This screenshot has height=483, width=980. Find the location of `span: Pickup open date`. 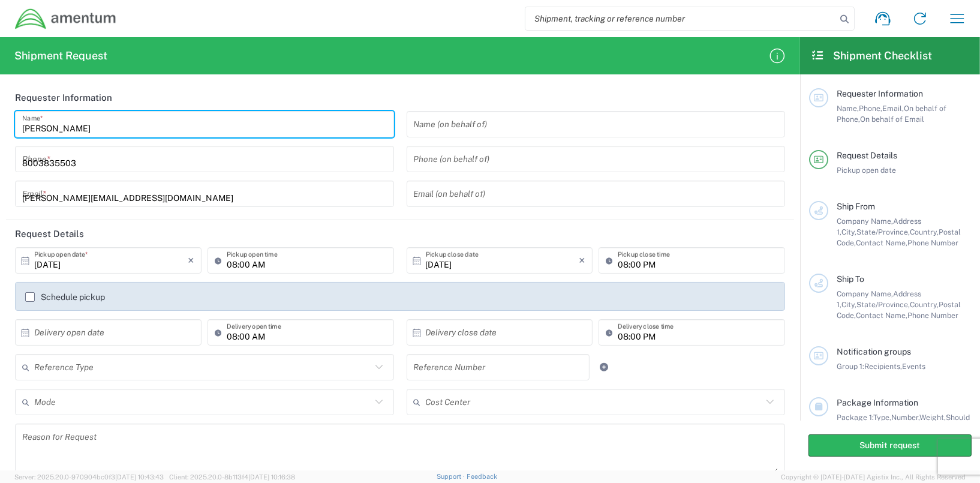

span: Pickup open date is located at coordinates (866, 170).